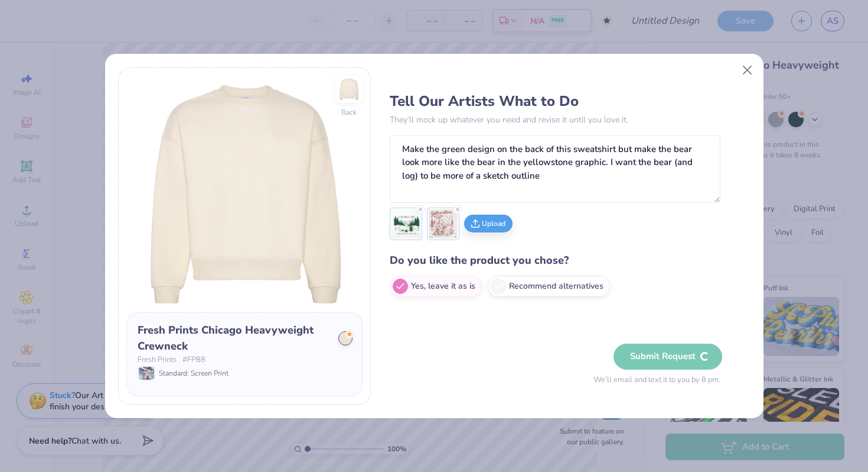 This screenshot has width=868, height=472. Describe the element at coordinates (234, 338) in the screenshot. I see `div: Fresh Prints Chicago Heavyweight Crewneck` at that location.